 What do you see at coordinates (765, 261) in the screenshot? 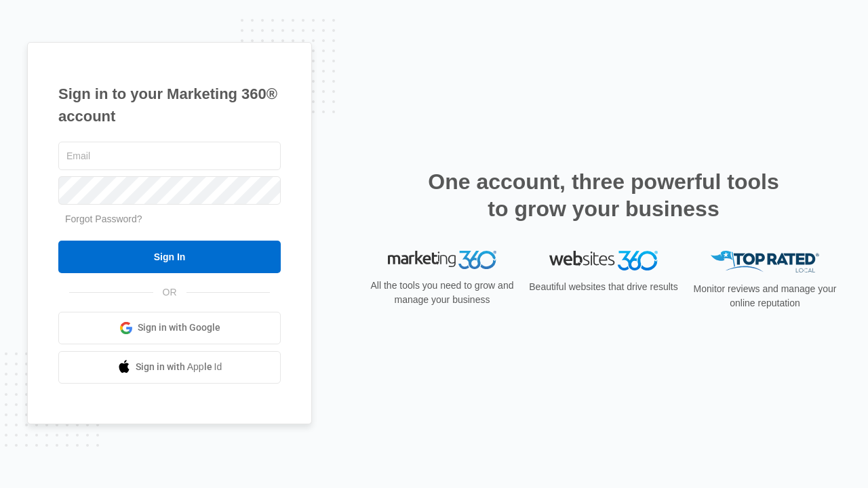
I see `img: Top Rated Local` at bounding box center [765, 261].